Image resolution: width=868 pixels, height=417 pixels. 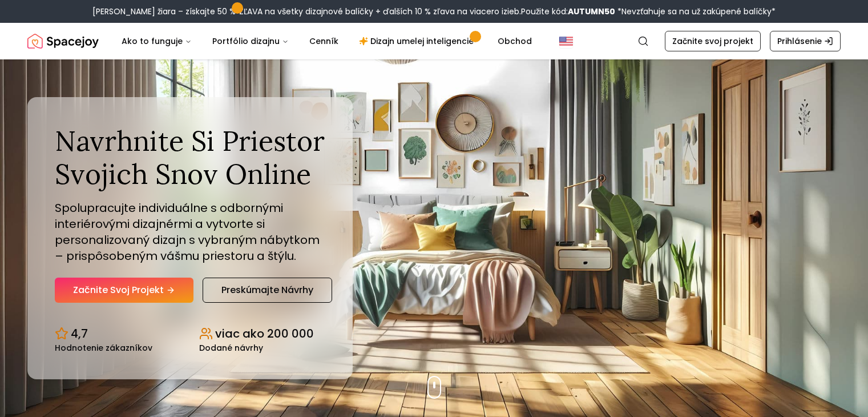 What do you see at coordinates (421, 41) in the screenshot?
I see `font: Dizajn umelej inteligencie` at bounding box center [421, 41].